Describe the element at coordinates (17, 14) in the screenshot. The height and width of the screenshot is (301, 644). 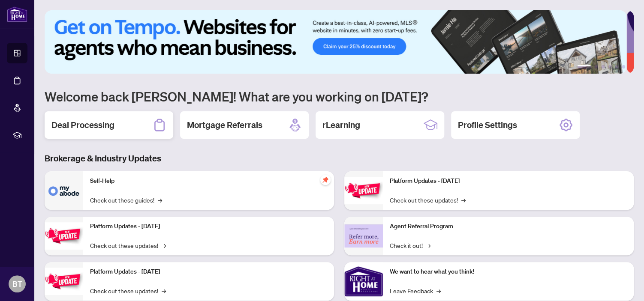
I see `img: logo` at that location.